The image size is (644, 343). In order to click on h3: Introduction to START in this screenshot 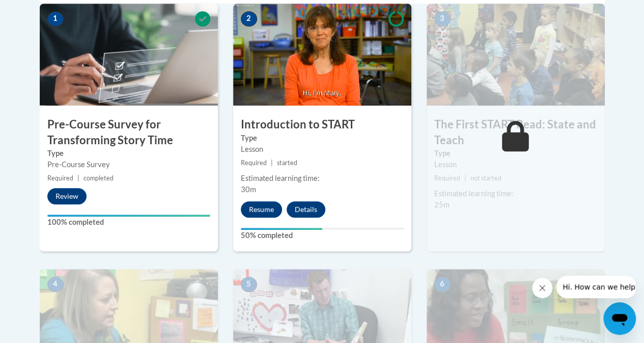, I will do `click(322, 124)`.